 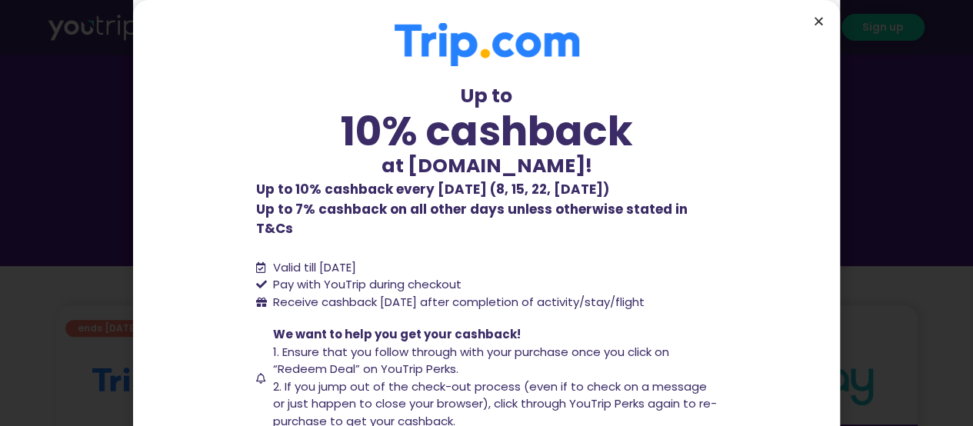 What do you see at coordinates (487, 131) in the screenshot?
I see `div: 10% cashback` at bounding box center [487, 131].